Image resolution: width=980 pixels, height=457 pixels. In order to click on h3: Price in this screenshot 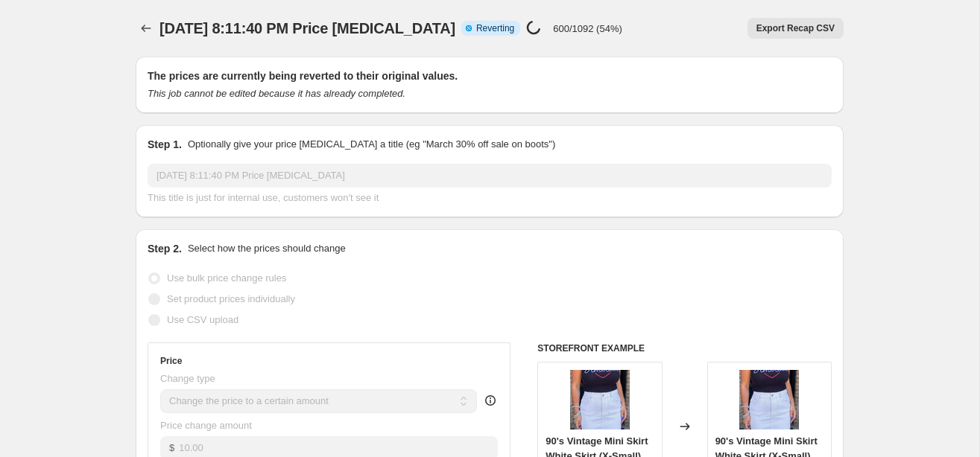, I will do `click(171, 361)`.